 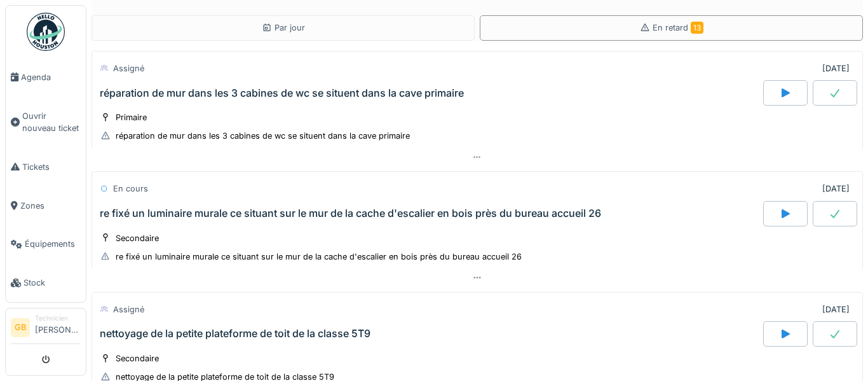 I want to click on span: Stock, so click(x=52, y=282).